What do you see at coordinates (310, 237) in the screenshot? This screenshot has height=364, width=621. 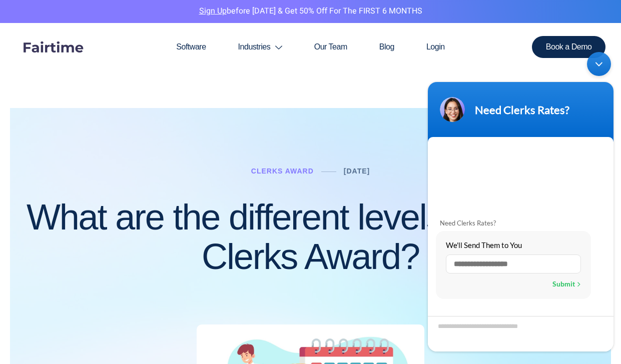 I see `h1: What are the different levels under the Clerks Award?` at bounding box center [310, 237].